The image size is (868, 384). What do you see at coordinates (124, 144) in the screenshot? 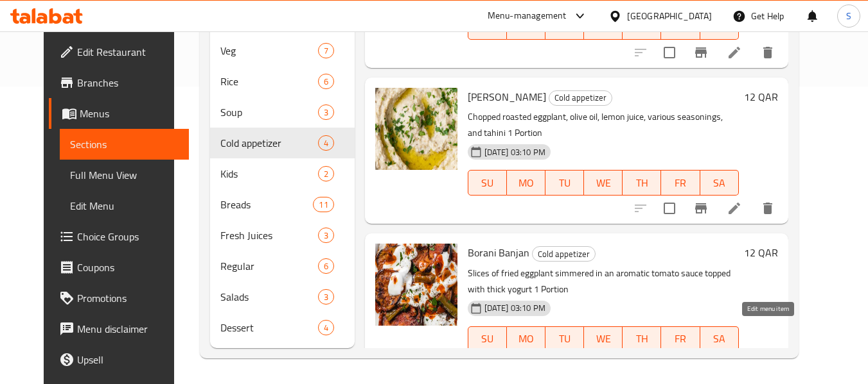
I see `a: Sections` at bounding box center [124, 144].